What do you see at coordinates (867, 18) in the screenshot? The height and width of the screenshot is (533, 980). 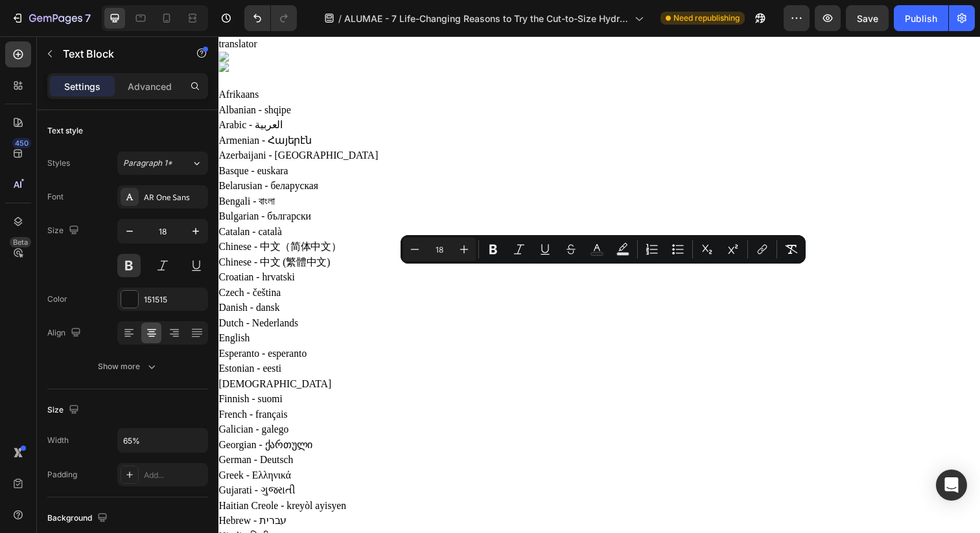 I see `button: Save` at bounding box center [867, 18].